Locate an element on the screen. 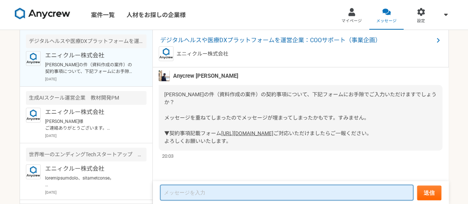 The width and height of the screenshot is (468, 204). div: 生成AIスクール運営企業 教材開発PM is located at coordinates (86, 98).